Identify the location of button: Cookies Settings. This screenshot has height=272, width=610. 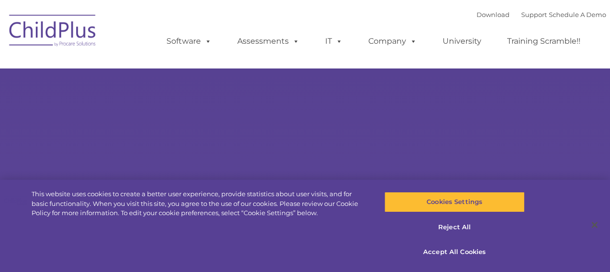
(454, 202).